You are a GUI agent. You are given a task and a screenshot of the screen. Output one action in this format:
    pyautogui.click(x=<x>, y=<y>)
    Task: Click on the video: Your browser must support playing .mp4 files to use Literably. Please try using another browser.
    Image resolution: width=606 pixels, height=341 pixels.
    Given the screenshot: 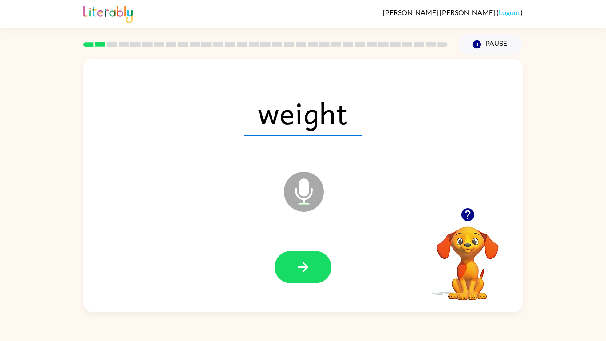 What is the action you would take?
    pyautogui.click(x=468, y=257)
    